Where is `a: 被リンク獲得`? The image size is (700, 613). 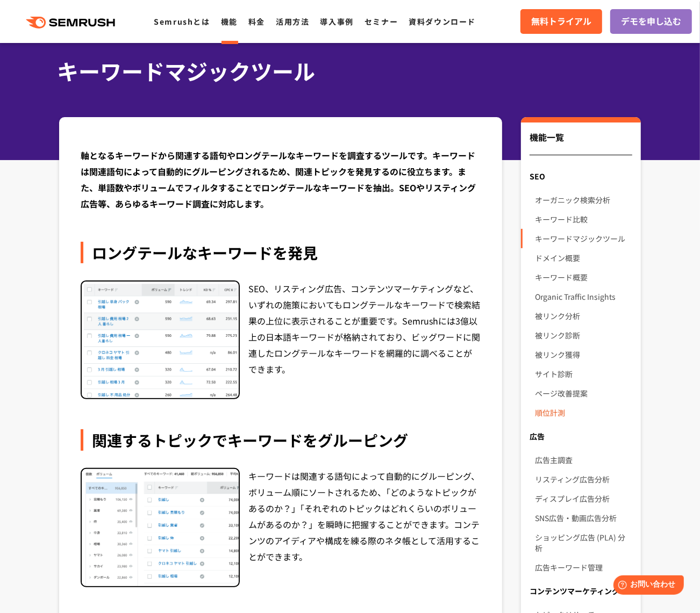 a: 被リンク獲得 is located at coordinates (584, 355).